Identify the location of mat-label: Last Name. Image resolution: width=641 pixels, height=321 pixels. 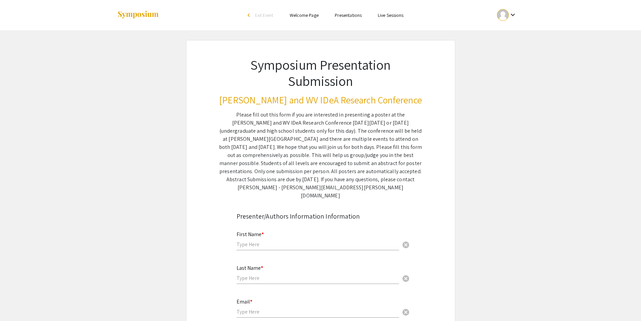
(250, 268).